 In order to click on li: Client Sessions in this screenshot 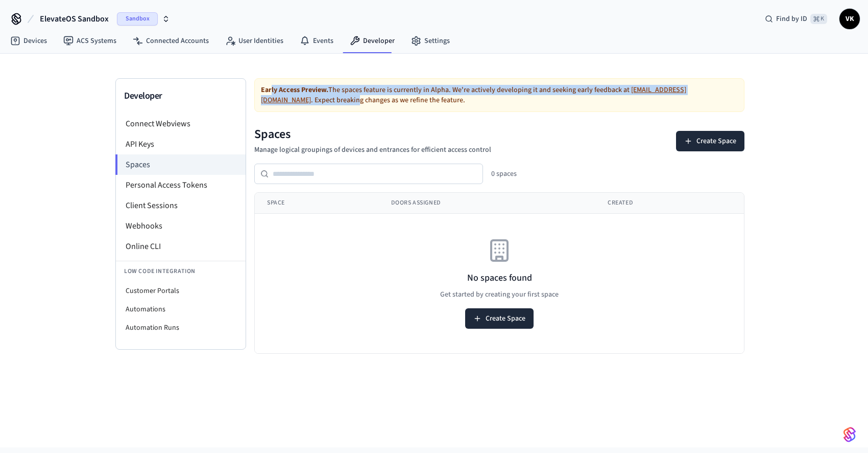, I will do `click(181, 205)`.